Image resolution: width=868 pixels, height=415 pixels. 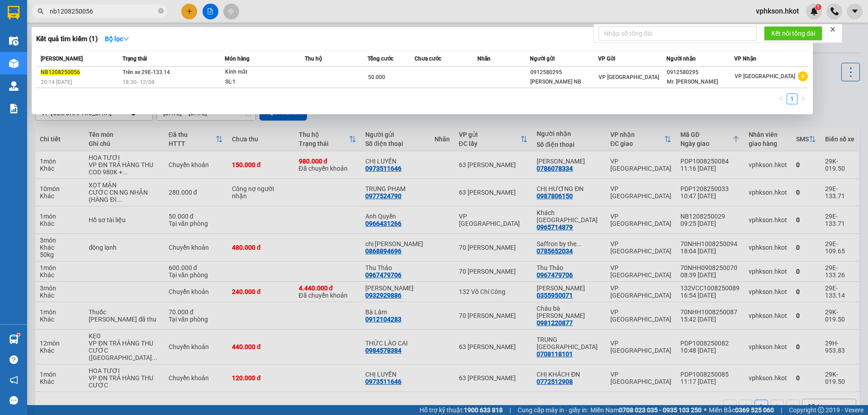 What do you see at coordinates (14, 109) in the screenshot?
I see `img: solution-icon` at bounding box center [14, 109].